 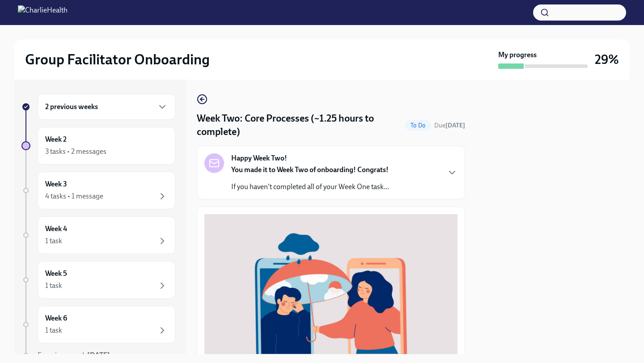 What do you see at coordinates (607, 60) in the screenshot?
I see `h3: 29%` at bounding box center [607, 60].